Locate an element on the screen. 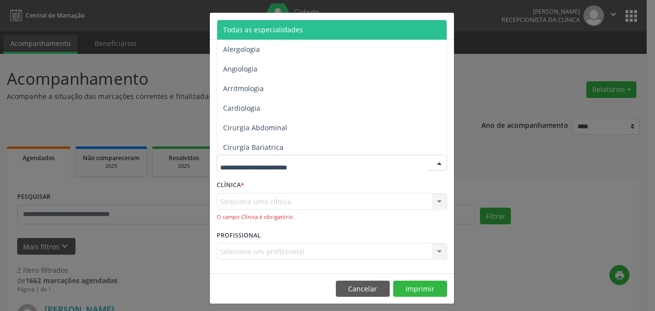 The image size is (655, 311). span: Angiologia is located at coordinates (240, 69).